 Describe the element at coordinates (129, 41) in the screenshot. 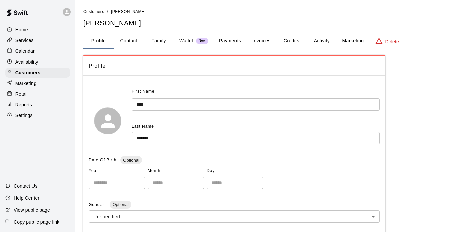

I see `button: Contact` at that location.